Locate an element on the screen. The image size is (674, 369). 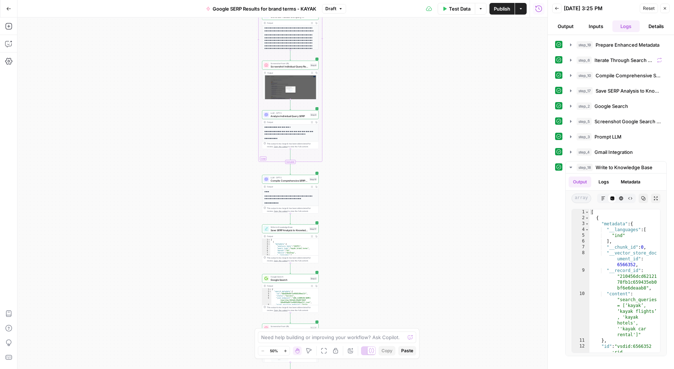
g: Edge from step_10 to step_17 is located at coordinates (290, 219).